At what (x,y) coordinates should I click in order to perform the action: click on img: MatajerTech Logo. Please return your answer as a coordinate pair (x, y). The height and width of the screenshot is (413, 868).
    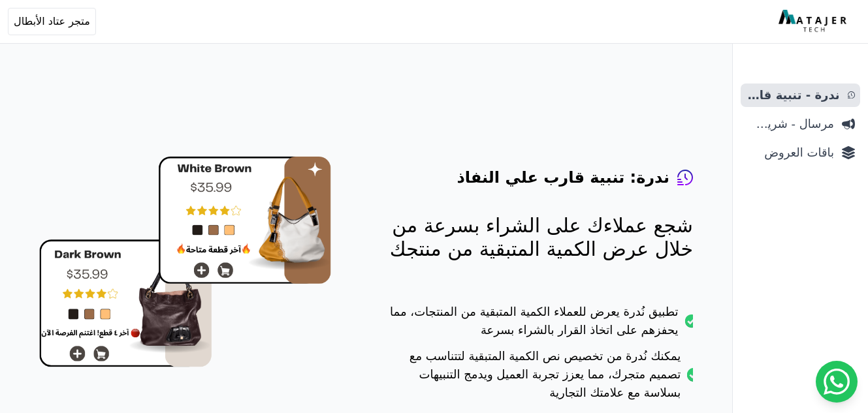
    Looking at the image, I should click on (814, 22).